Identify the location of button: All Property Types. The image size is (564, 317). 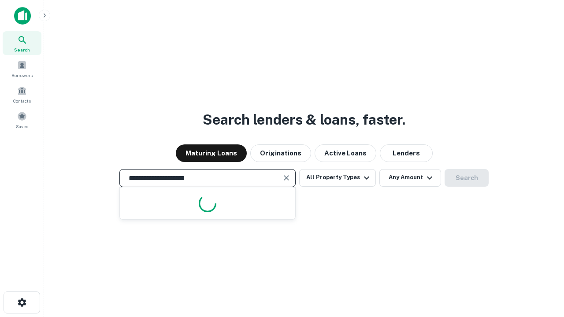
(337, 178).